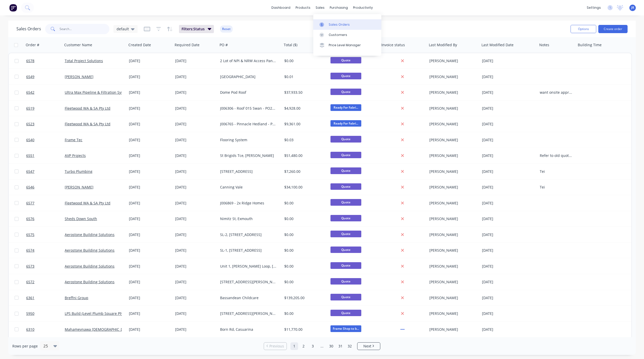 This screenshot has height=359, width=644. I want to click on button: Options, so click(583, 29).